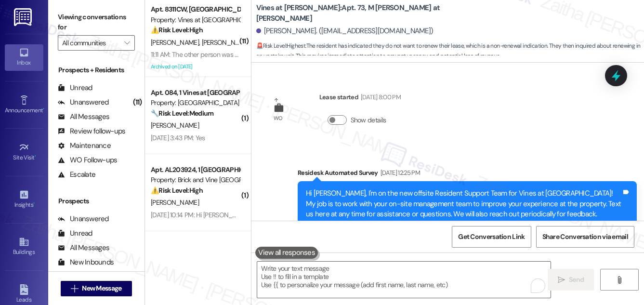 The width and height of the screenshot is (644, 305). I want to click on div: Residesk Automated Survey, so click(467, 175).